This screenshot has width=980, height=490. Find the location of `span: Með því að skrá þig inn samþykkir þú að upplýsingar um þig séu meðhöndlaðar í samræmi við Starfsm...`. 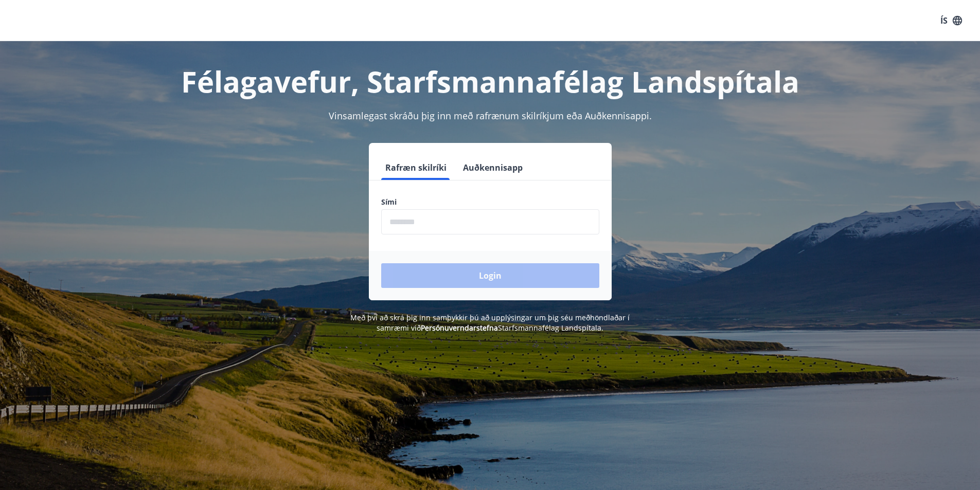

span: Með því að skrá þig inn samþykkir þú að upplýsingar um þig séu meðhöndlaðar í samræmi við Starfsm... is located at coordinates (489, 322).